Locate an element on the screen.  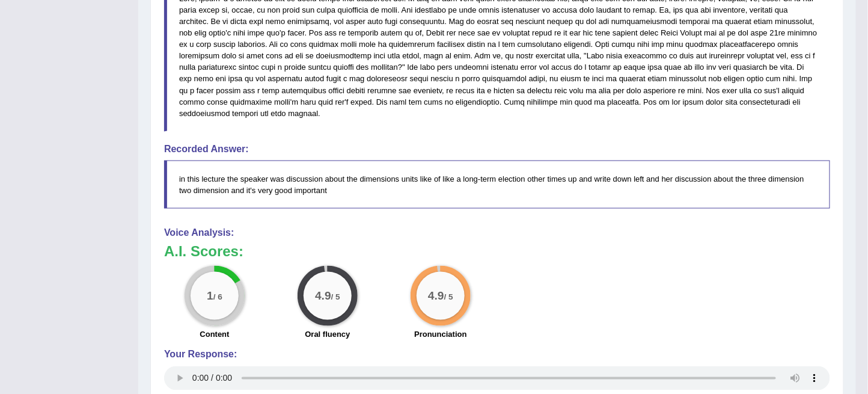
h4: Voice Analysis: is located at coordinates (497, 233).